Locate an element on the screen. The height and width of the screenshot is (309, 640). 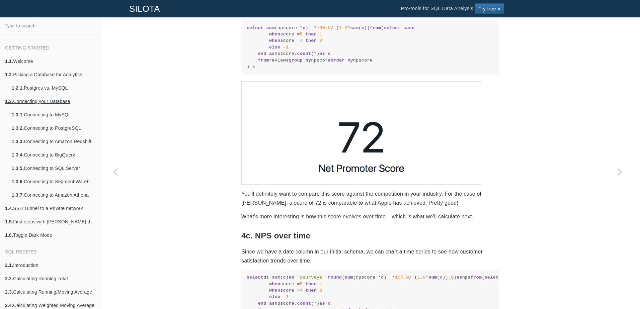
li: Pro-tools for SQL Data Analysis. is located at coordinates (452, 9).